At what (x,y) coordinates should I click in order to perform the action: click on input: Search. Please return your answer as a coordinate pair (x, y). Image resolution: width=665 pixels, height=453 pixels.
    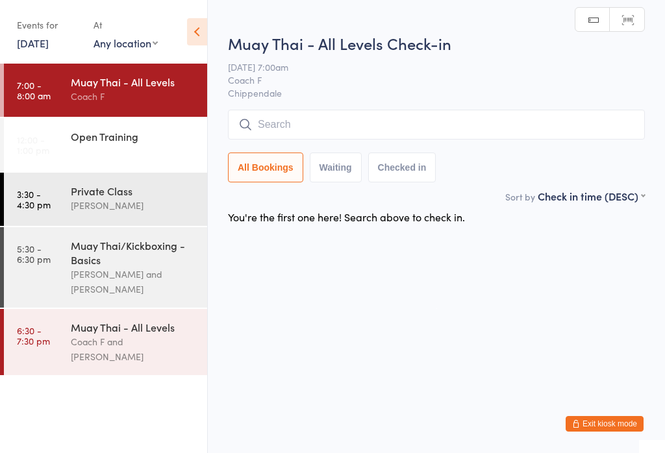
    Looking at the image, I should click on (437, 125).